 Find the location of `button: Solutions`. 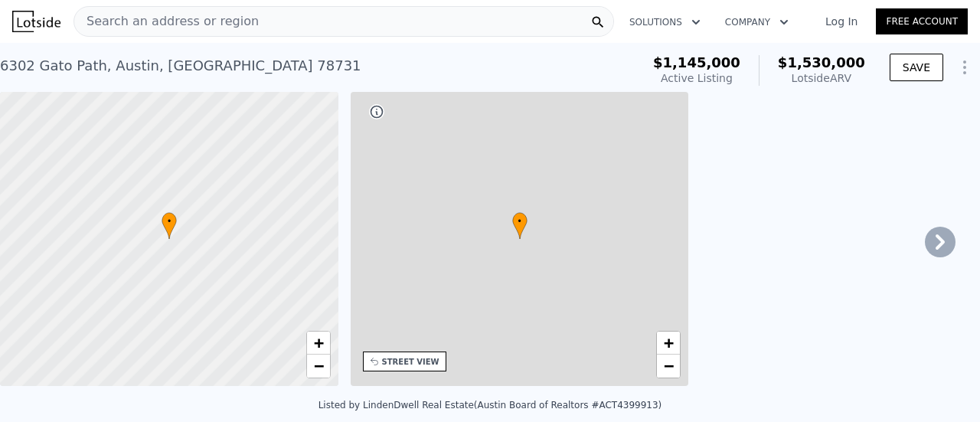

button: Solutions is located at coordinates (665, 22).